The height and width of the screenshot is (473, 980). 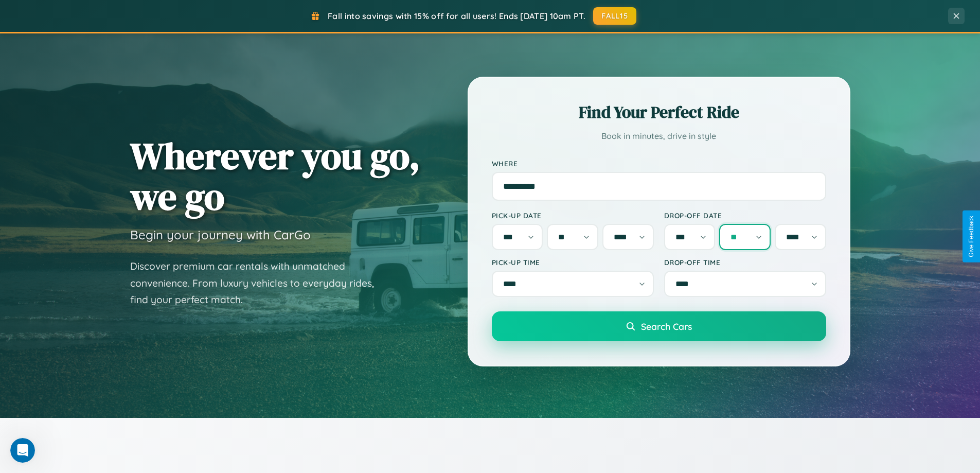 What do you see at coordinates (659, 163) in the screenshot?
I see `label: Where` at bounding box center [659, 163].